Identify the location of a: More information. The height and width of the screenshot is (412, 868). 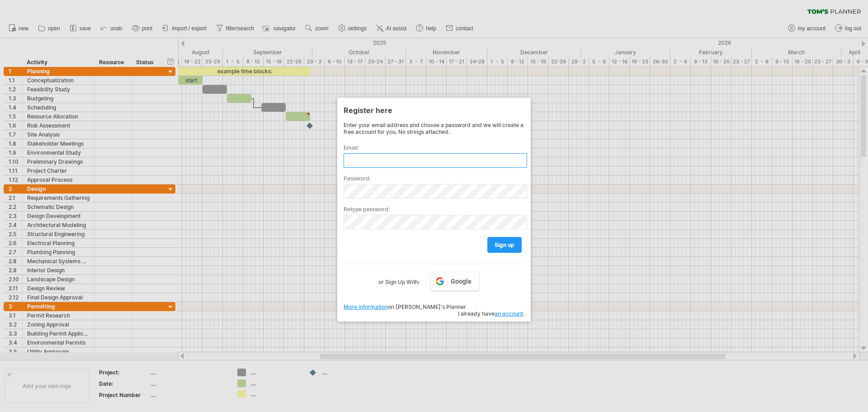
(365, 307).